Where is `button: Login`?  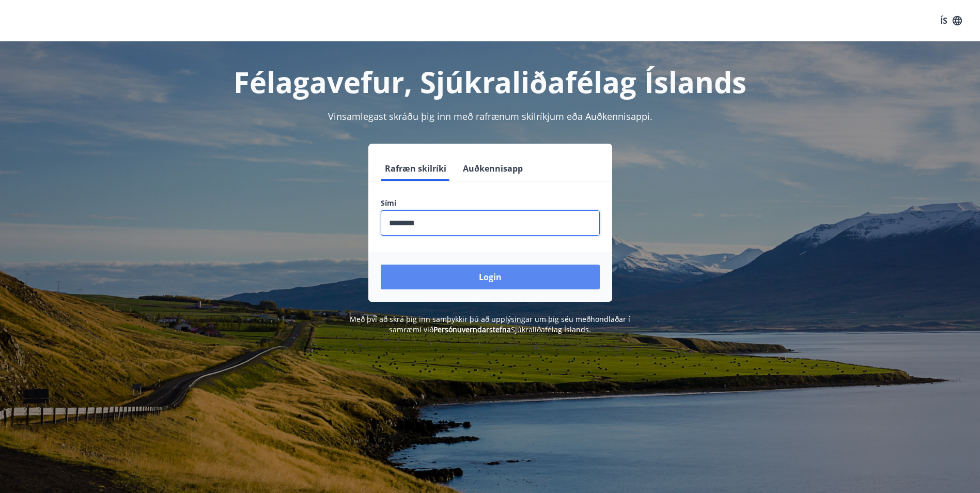
button: Login is located at coordinates (490, 277).